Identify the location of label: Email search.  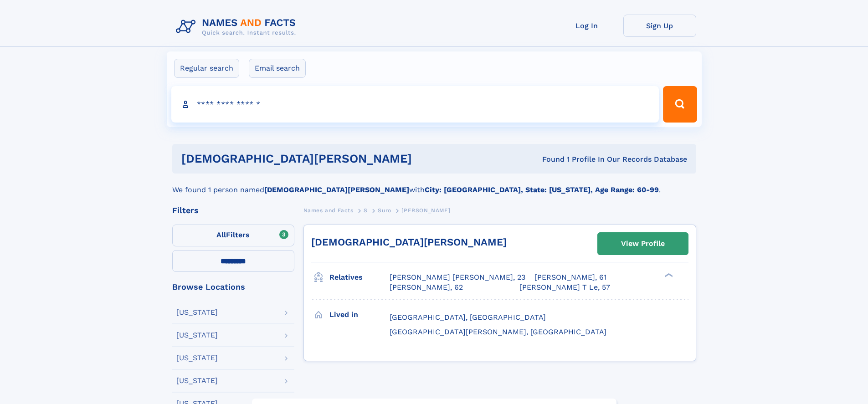
(277, 68).